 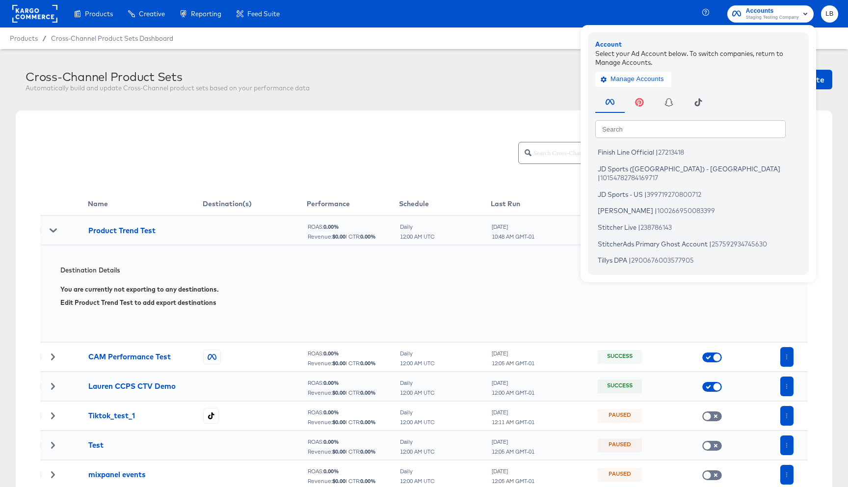 I want to click on div: Product Trend Test, so click(x=122, y=230).